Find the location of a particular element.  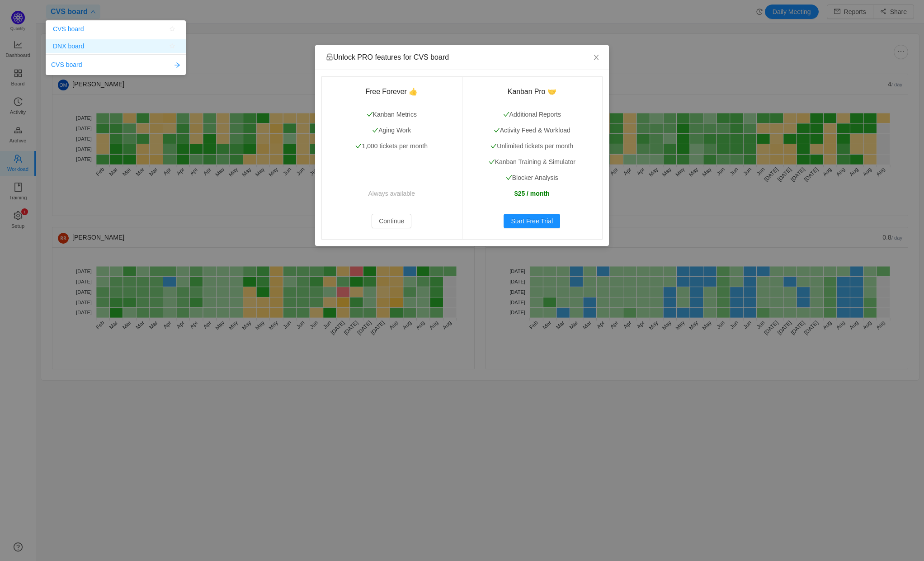

a: CVS boardicon: arrow-right is located at coordinates (116, 65).